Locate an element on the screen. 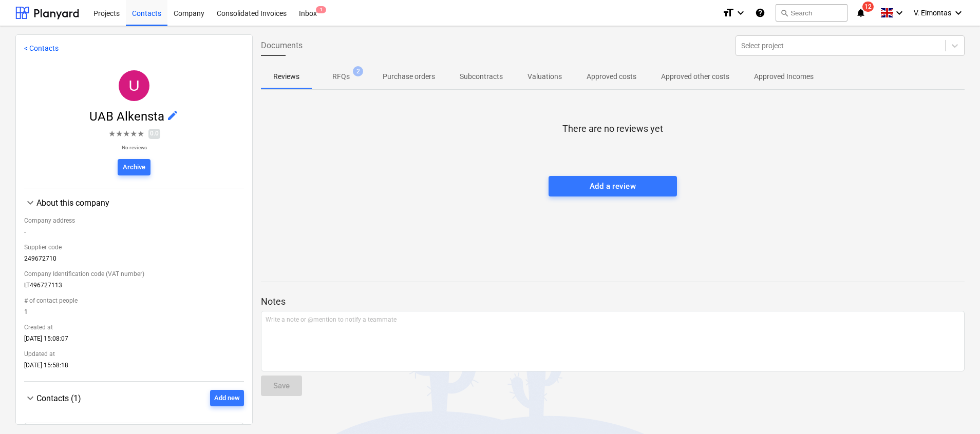 The image size is (980, 434). span: 0.0 is located at coordinates (154, 134).